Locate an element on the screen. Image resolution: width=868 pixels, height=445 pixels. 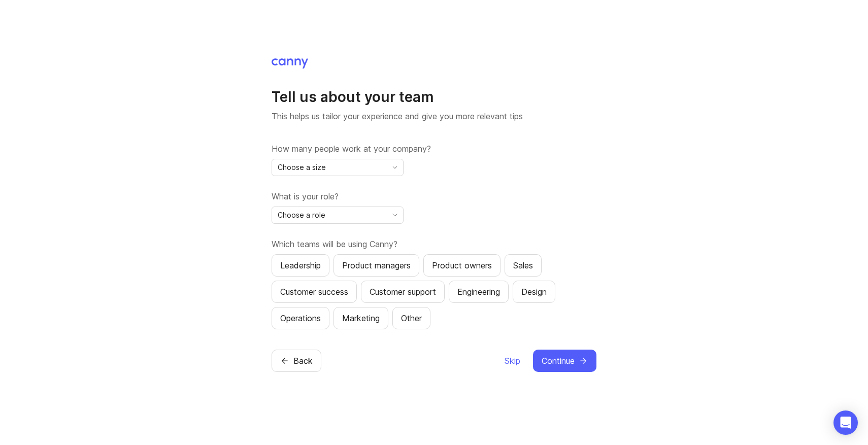
div: Leadership is located at coordinates (301, 266).